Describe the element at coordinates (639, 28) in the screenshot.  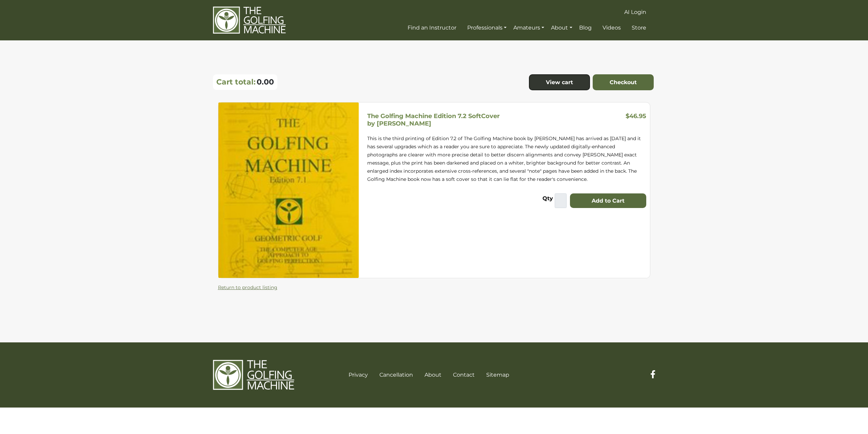
I see `a: Store` at that location.